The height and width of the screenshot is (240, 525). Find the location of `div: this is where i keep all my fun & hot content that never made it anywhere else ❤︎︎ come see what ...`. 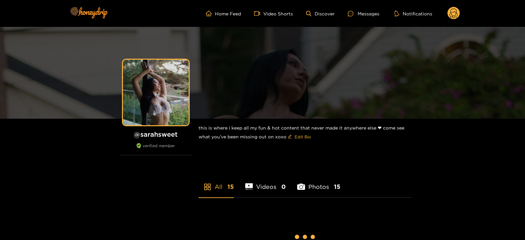

div: this is where i keep all my fun & hot content that never made it anywhere else ❤︎︎ come see what ... is located at coordinates (305, 133).